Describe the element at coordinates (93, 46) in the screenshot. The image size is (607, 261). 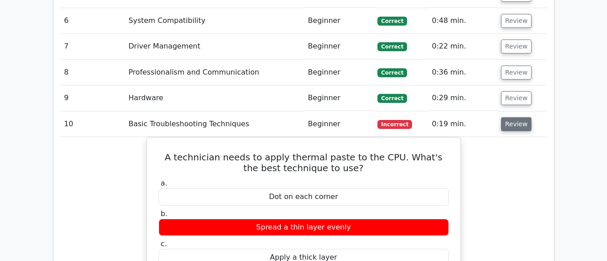
I see `td: 7` at that location.